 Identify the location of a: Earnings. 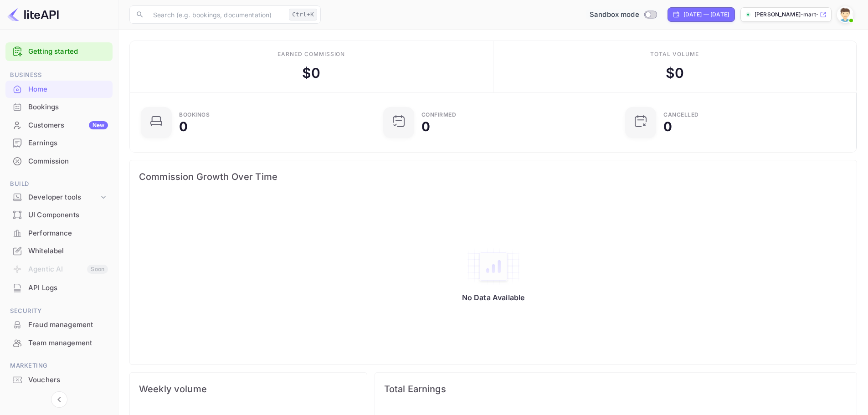
(59, 143).